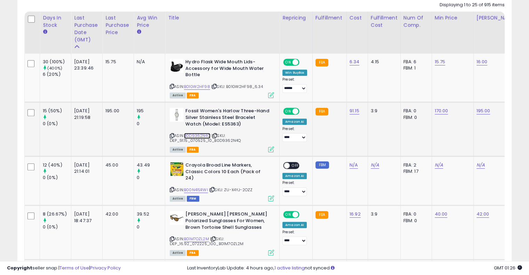 The height and width of the screenshot is (275, 529). I want to click on div: 15.75, so click(117, 62).